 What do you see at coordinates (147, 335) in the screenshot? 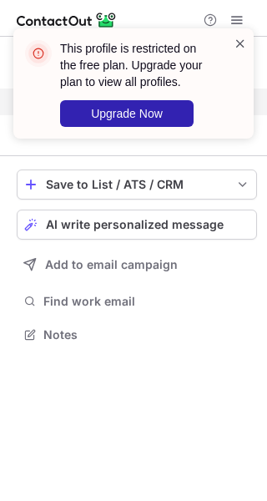
I see `span: Notes` at bounding box center [147, 335].